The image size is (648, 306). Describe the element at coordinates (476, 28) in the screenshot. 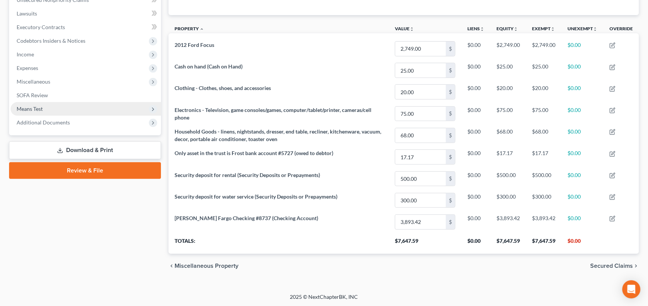

I see `a: Liensunfold_more` at that location.